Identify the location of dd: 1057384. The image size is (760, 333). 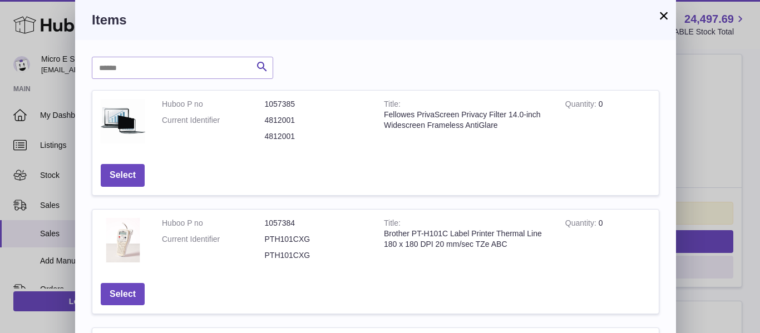
(316, 223).